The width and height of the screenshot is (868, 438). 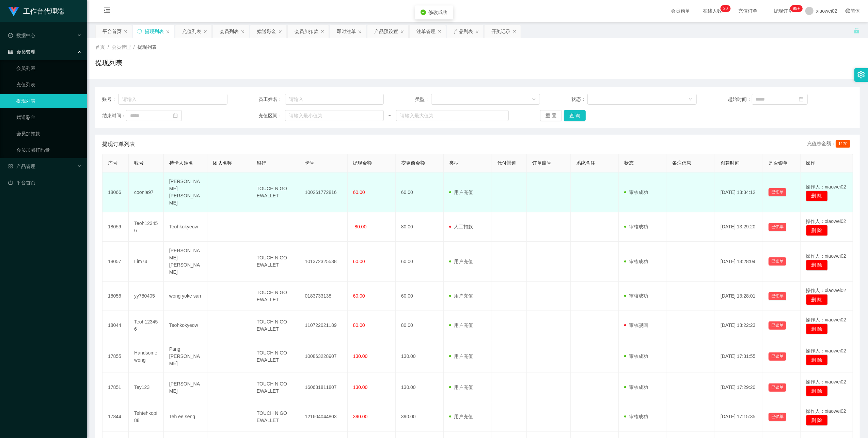 What do you see at coordinates (323, 326) in the screenshot?
I see `td: 110722021189` at bounding box center [323, 326].